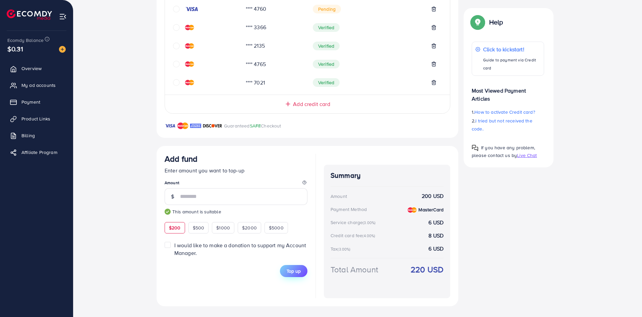  What do you see at coordinates (37, 135) in the screenshot?
I see `a: Billing` at bounding box center [37, 135].